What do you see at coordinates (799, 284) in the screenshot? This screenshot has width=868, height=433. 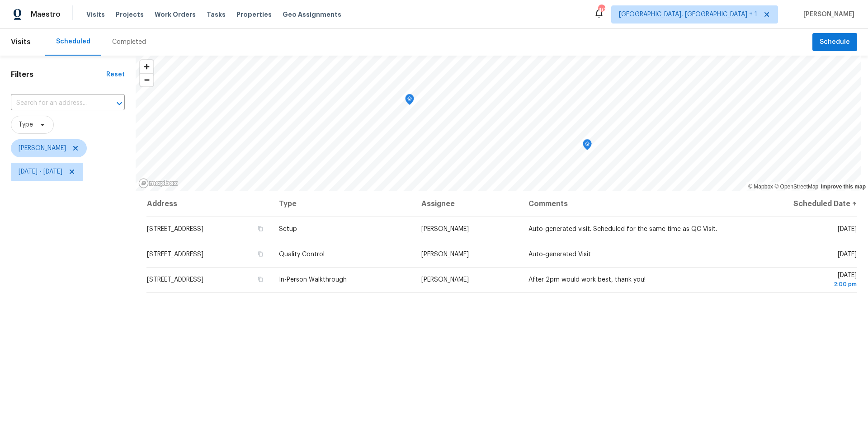 I see `div: 2:00 pm` at bounding box center [799, 284].